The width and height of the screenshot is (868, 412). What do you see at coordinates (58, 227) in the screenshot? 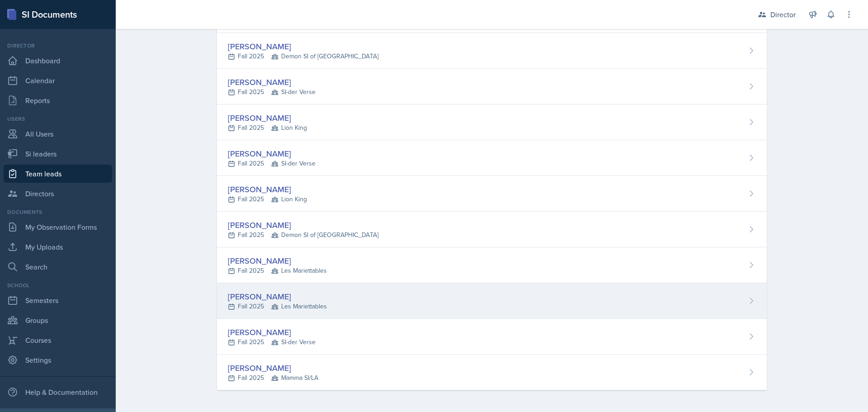
I see `a: My Observation Forms` at bounding box center [58, 227].